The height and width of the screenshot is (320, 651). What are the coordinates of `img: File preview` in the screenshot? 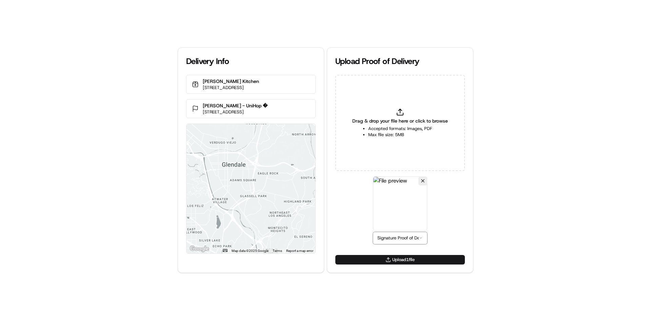 It's located at (400, 204).